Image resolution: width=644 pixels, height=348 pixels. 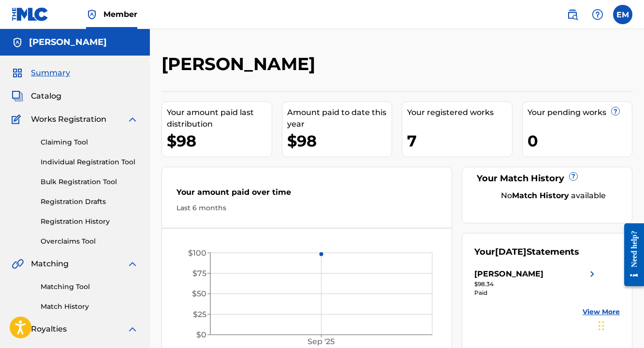 What do you see at coordinates (49, 329) in the screenshot?
I see `span: Royalties` at bounding box center [49, 329].